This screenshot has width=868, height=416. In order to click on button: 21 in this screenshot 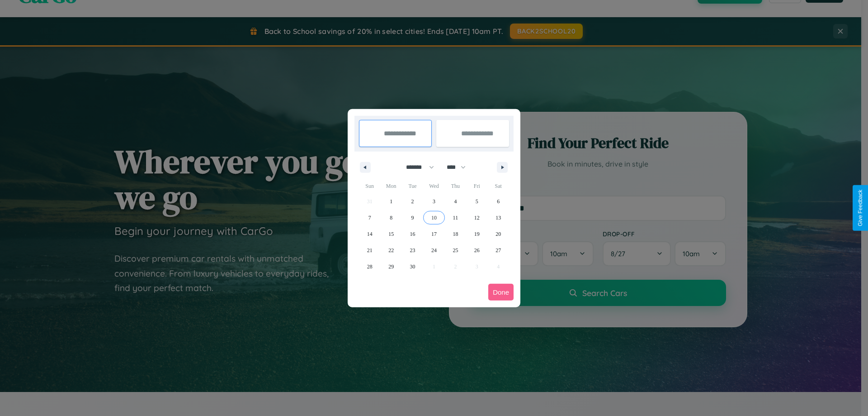, I will do `click(369, 250)`.